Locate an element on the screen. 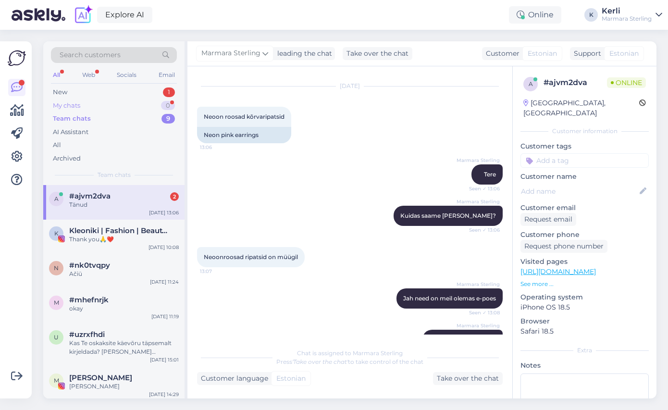 This screenshot has height=410, width=668. div: K is located at coordinates (591, 15).